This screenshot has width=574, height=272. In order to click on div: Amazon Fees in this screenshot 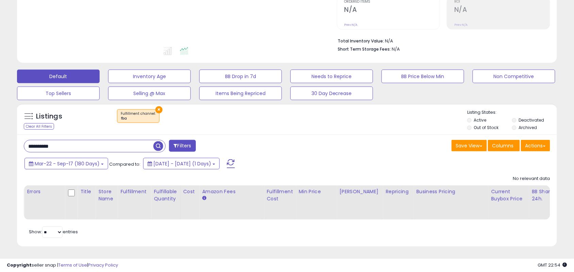, I will do `click(231, 192)`.